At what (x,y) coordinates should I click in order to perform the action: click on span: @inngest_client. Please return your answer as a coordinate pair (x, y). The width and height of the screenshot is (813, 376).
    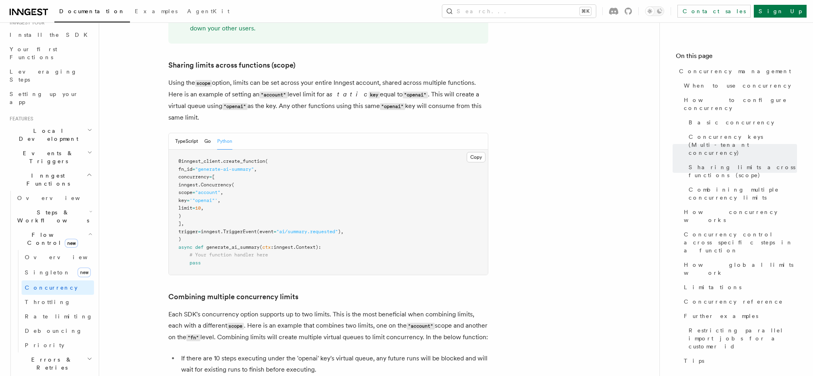
    Looking at the image, I should click on (199, 161).